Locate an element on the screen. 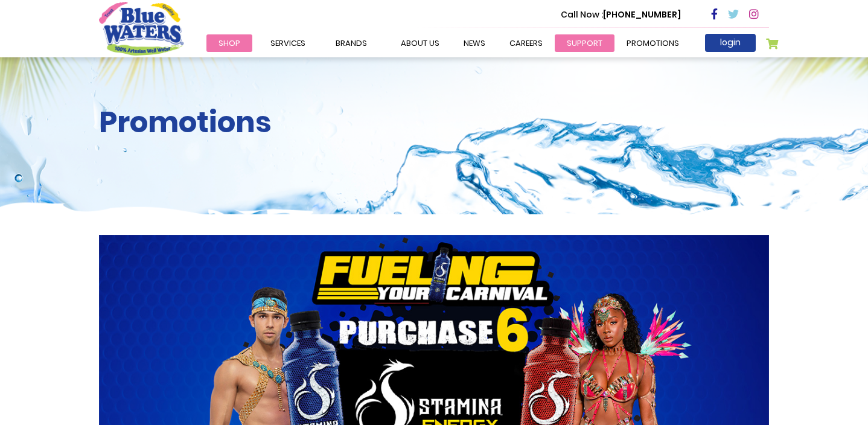 The width and height of the screenshot is (868, 425). a: store logo is located at coordinates (141, 28).